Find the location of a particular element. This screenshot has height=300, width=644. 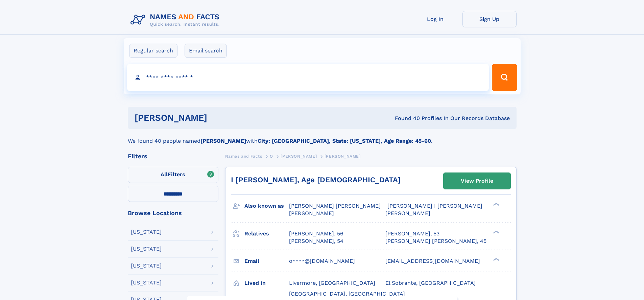

img: Logo Names and Facts is located at coordinates (176, 20).